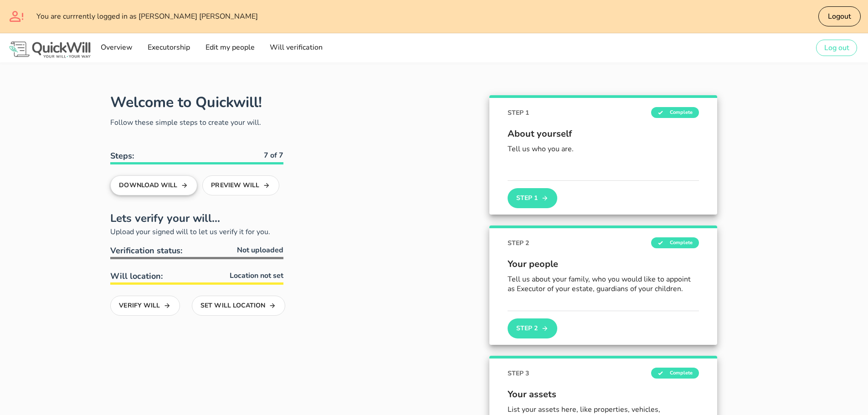 This screenshot has height=415, width=868. I want to click on button: Step 1, so click(533, 198).